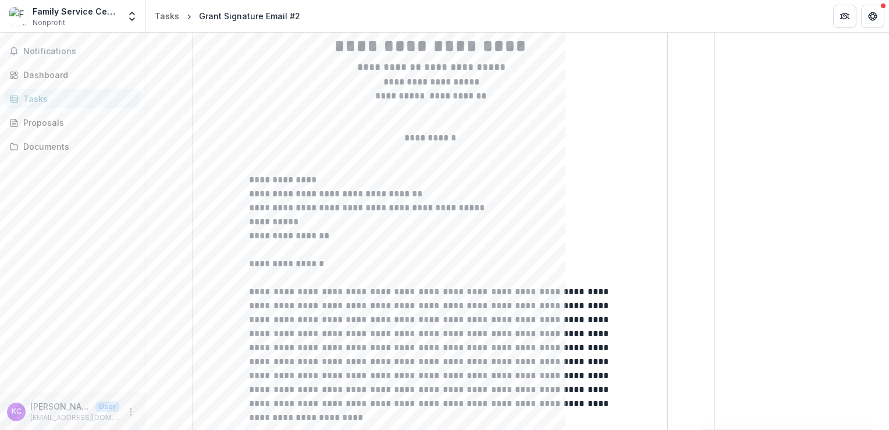  I want to click on div: Kerry Beth Cottingham, so click(16, 411).